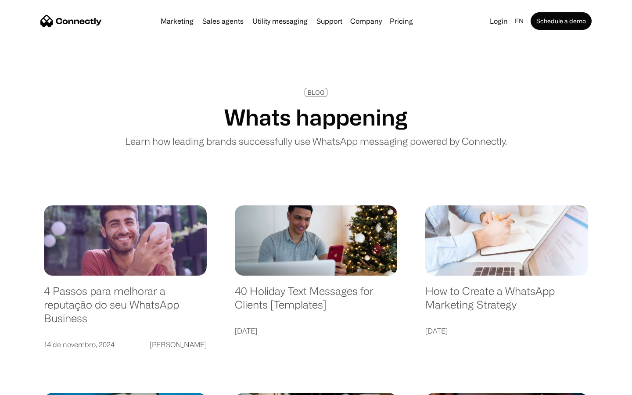  What do you see at coordinates (316, 141) in the screenshot?
I see `p: Learn how leading brands successfully use WhatsApp messaging powered by Connectly.` at bounding box center [316, 141].